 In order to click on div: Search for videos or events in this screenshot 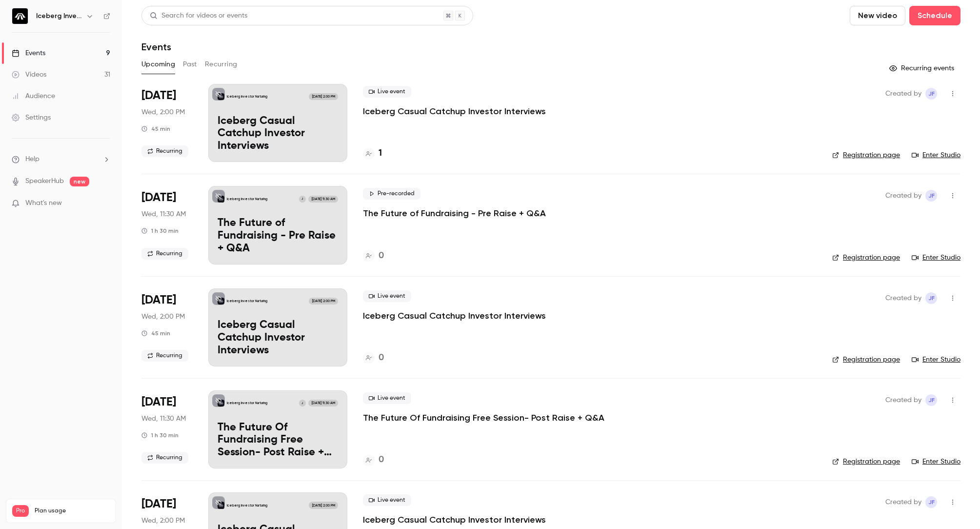, I will do `click(199, 16)`.